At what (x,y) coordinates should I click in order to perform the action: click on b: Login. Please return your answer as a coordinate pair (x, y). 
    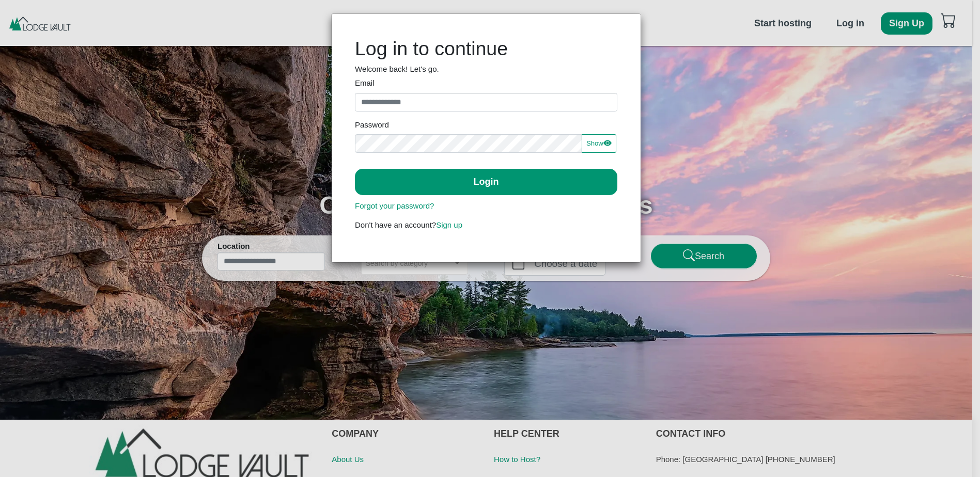
    Looking at the image, I should click on (486, 182).